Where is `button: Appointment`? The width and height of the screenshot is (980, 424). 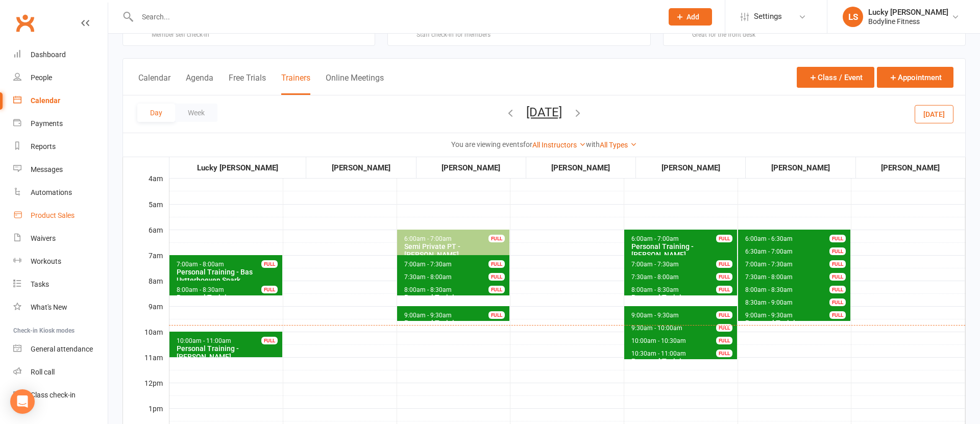
button: Appointment is located at coordinates (915, 77).